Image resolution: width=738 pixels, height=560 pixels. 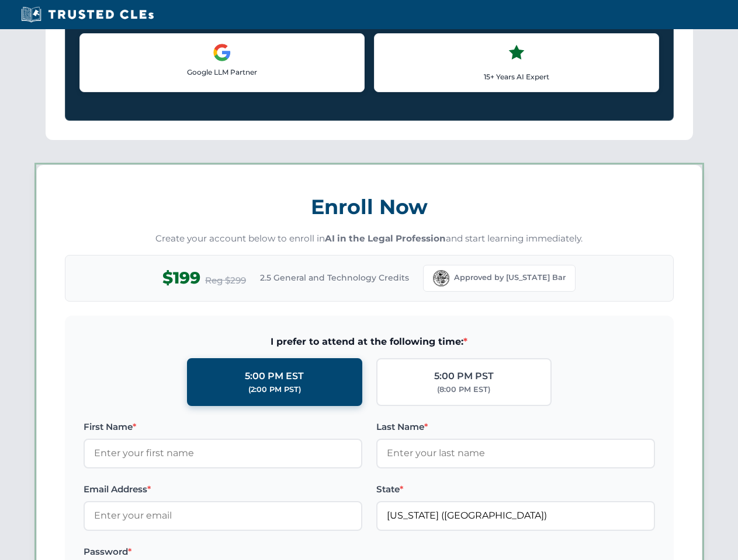 I want to click on p: Google LLM Partner, so click(x=222, y=72).